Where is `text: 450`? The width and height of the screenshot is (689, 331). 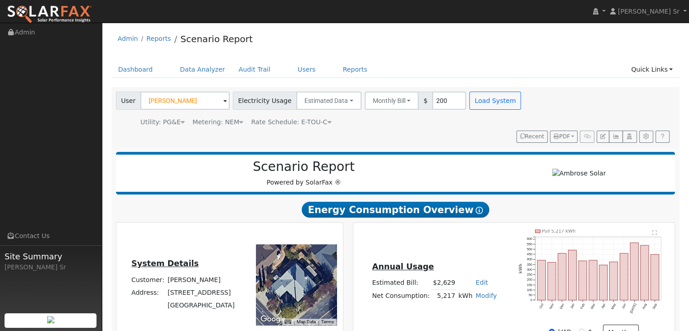 text: 450 is located at coordinates (529, 254).